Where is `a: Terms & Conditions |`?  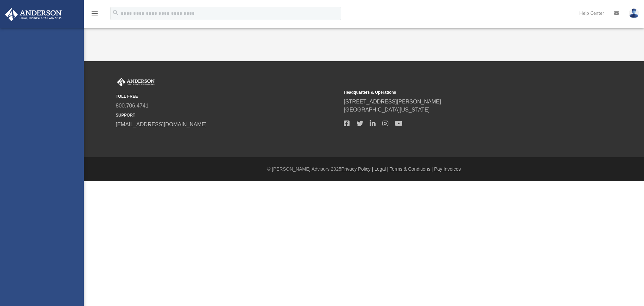 a: Terms & Conditions | is located at coordinates (411, 169).